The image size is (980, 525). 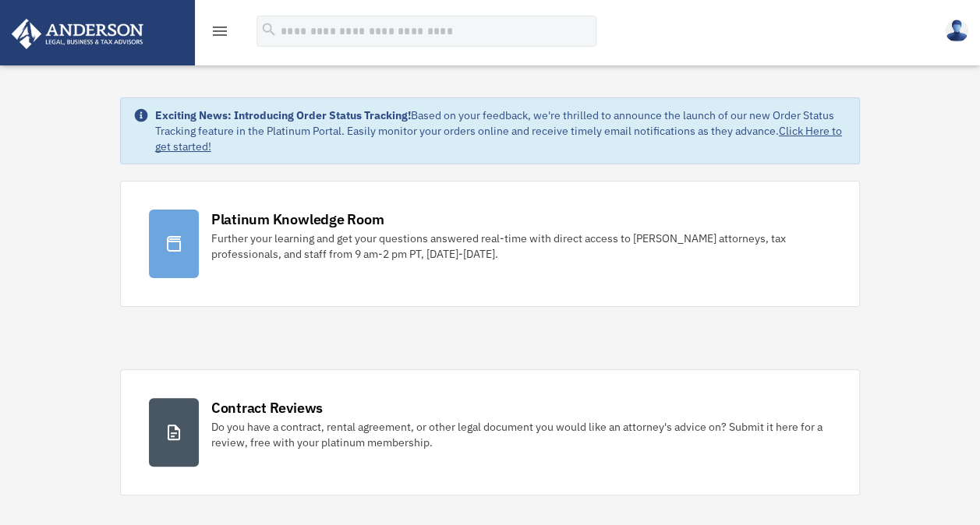 What do you see at coordinates (521, 246) in the screenshot?
I see `div: Further your learning and get your questions answered real-time with direct access to [PERSON_NAM...` at bounding box center [521, 246].